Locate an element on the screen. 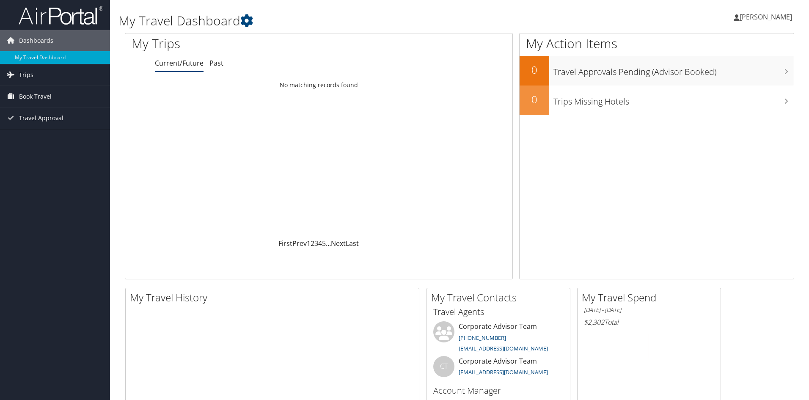 This screenshot has width=809, height=400. h3: Travel Agents is located at coordinates (498, 312).